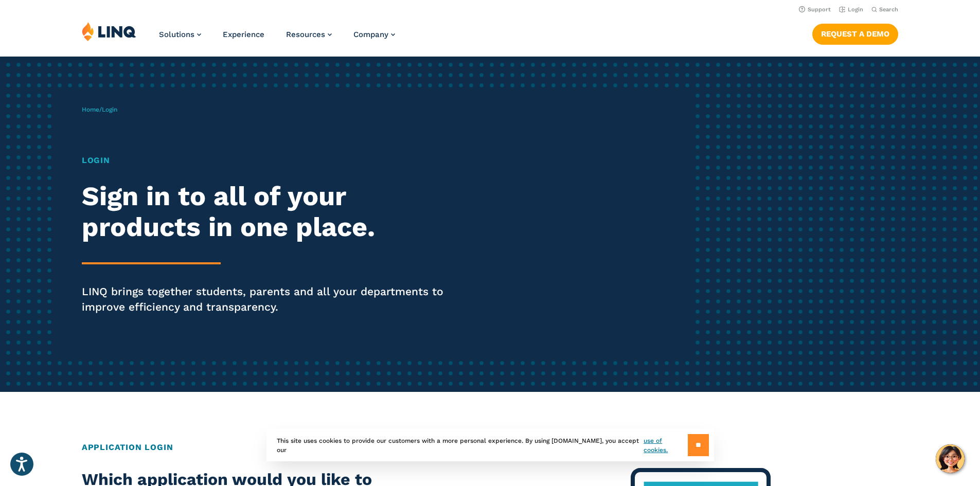 This screenshot has width=980, height=486. What do you see at coordinates (243, 34) in the screenshot?
I see `span: Experience` at bounding box center [243, 34].